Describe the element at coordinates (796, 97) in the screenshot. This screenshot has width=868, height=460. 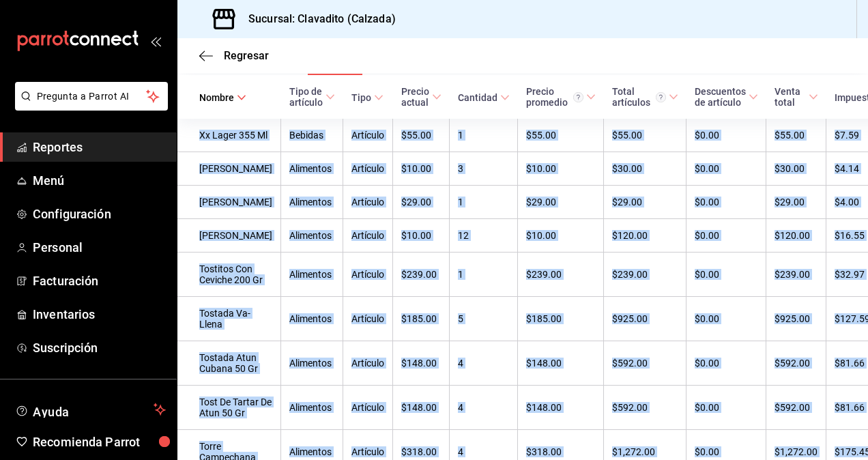
I see `span: Venta total` at that location.